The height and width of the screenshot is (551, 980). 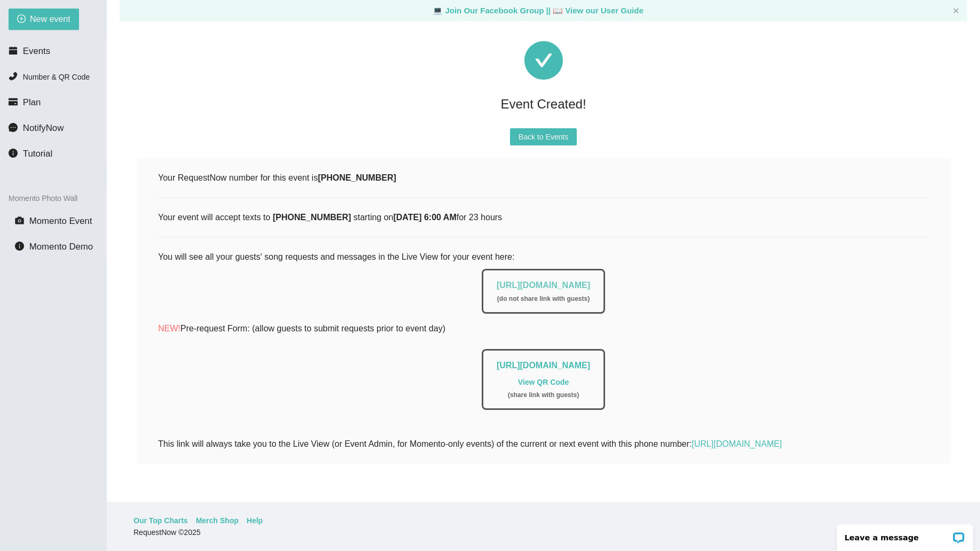 I want to click on div: You will see all your guests' song requests and messages in the Live View for your event here:, so click(x=543, y=337).